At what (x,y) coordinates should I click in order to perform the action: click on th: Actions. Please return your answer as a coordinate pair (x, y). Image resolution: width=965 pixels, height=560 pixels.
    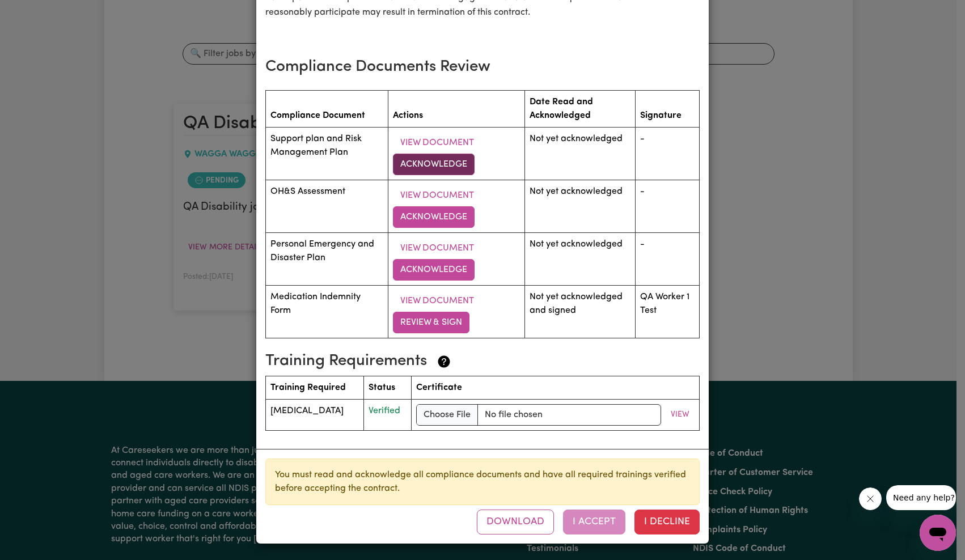
    Looking at the image, I should click on (455, 109).